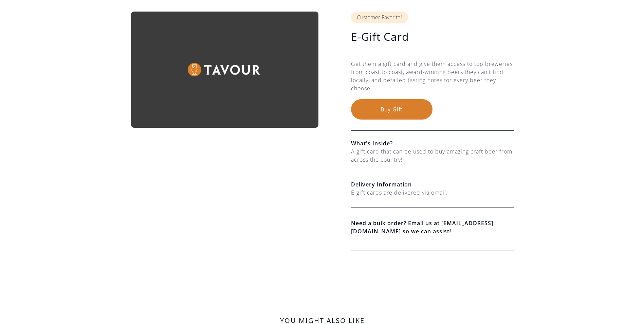  Describe the element at coordinates (433, 36) in the screenshot. I see `h1: E-Gift Card` at that location.